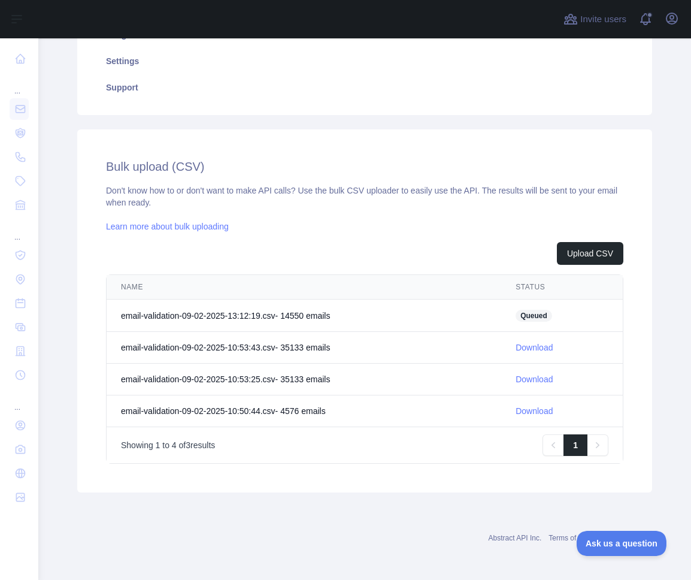 This screenshot has width=691, height=580. What do you see at coordinates (534, 316) in the screenshot?
I see `span: Queued` at bounding box center [534, 316].